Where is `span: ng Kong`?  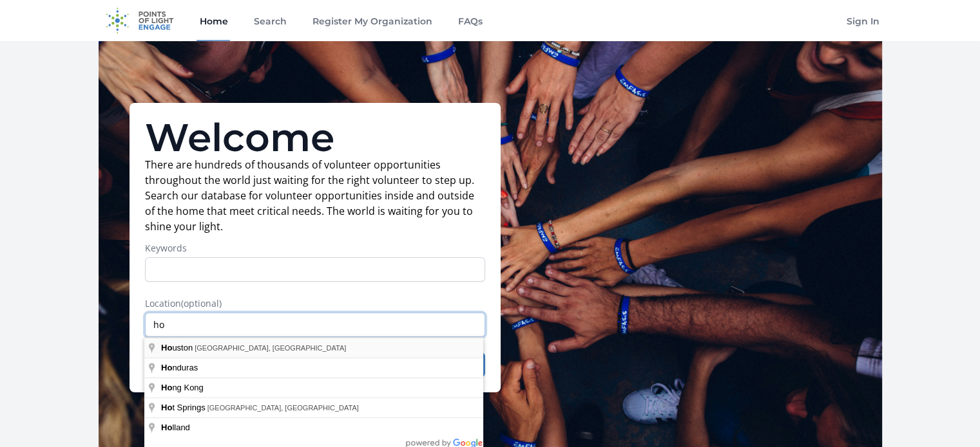 span: ng Kong is located at coordinates (183, 387).